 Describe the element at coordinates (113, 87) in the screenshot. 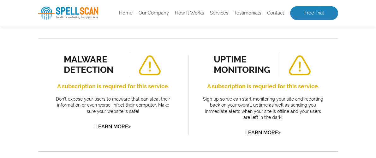

I see `h4: A subscription is required for this service.` at that location.